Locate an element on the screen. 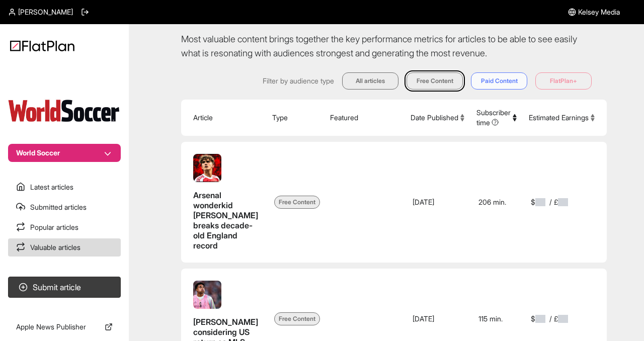 This screenshot has width=644, height=341. button: Date Published is located at coordinates (437, 118).